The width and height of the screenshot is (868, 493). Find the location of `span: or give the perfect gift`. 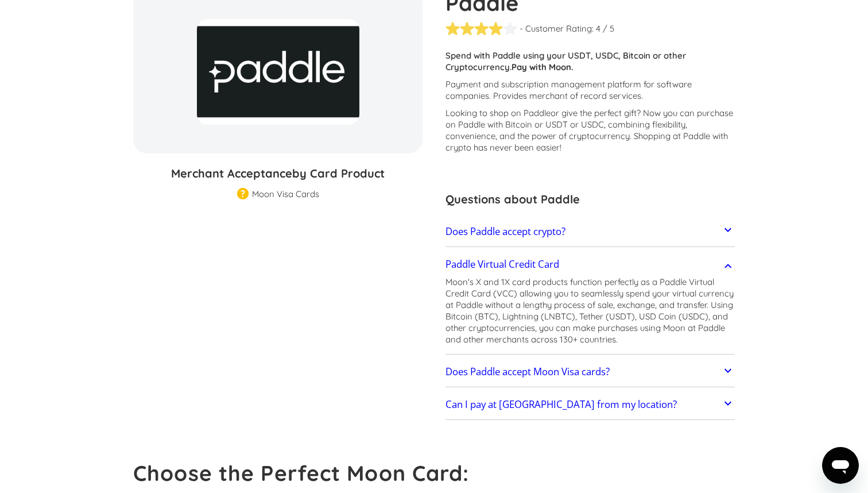

span: or give the perfect gift is located at coordinates (594, 113).